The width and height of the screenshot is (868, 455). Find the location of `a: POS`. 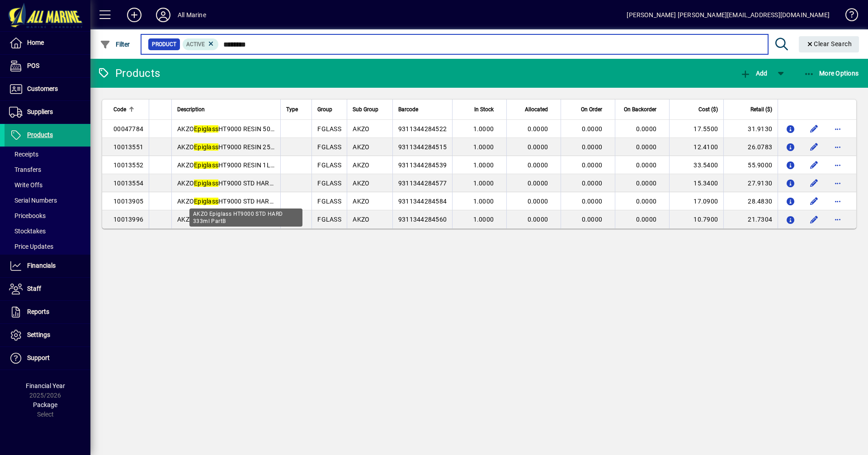

a: POS is located at coordinates (48, 66).